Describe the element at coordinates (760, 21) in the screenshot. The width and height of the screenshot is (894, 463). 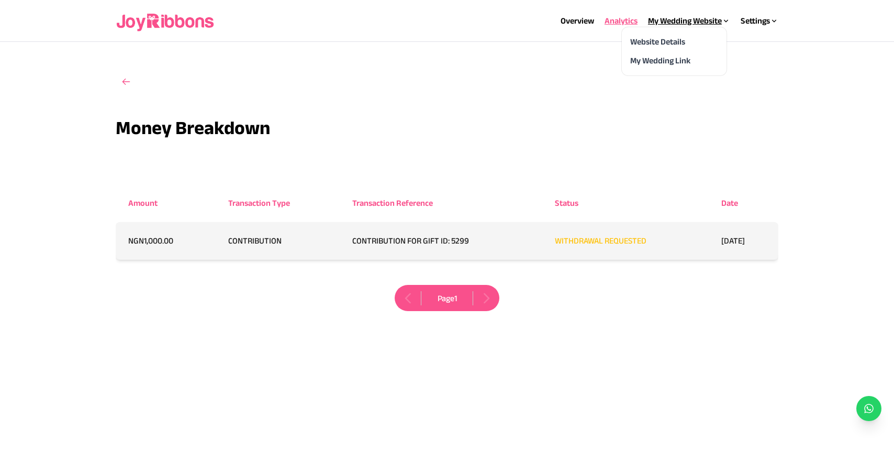
I see `div: Settings` at that location.